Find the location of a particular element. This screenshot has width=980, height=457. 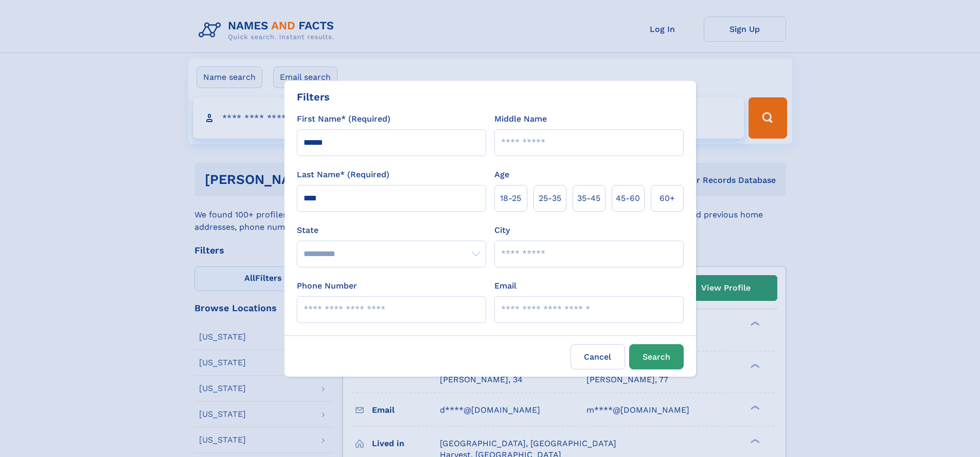

span: 25‑35 is located at coordinates (550, 198).